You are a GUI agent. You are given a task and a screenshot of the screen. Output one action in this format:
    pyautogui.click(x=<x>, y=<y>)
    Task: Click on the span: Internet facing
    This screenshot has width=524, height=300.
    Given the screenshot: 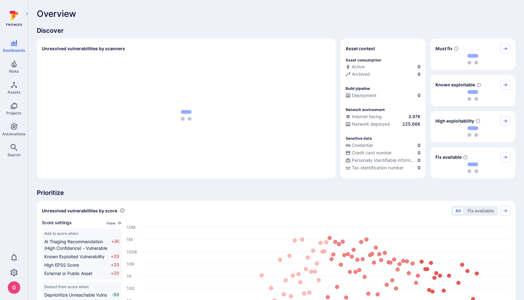 What is the action you would take?
    pyautogui.click(x=367, y=117)
    